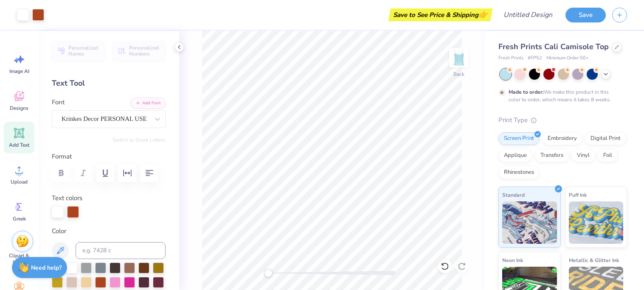 The height and width of the screenshot is (290, 644). What do you see at coordinates (19, 259) in the screenshot?
I see `span: Clipart & logos` at bounding box center [19, 259].